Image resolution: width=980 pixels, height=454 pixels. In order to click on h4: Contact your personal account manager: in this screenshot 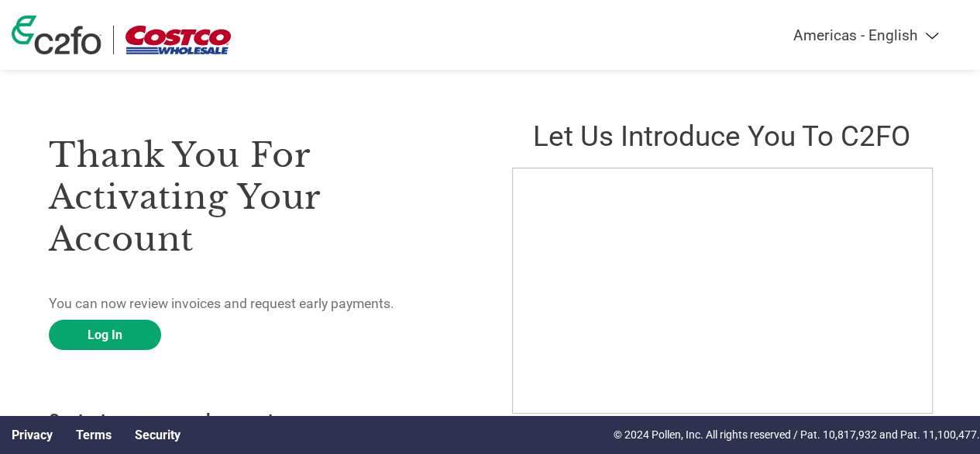, I will do `click(258, 419)`.